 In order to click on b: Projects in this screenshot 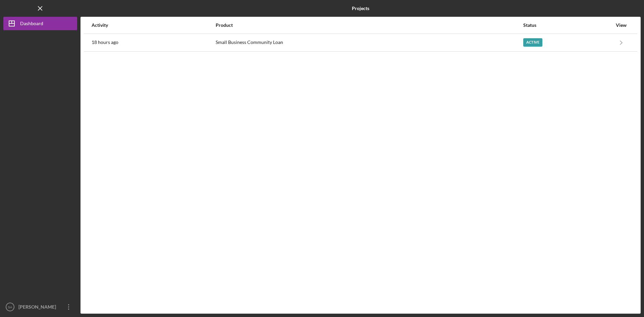, I will do `click(361, 9)`.